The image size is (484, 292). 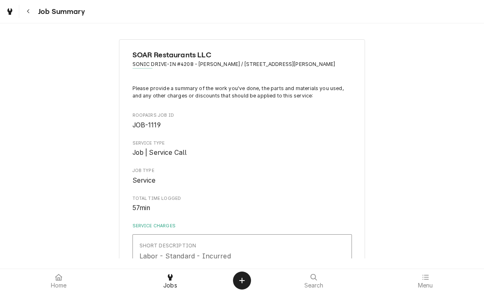 What do you see at coordinates (242, 176) in the screenshot?
I see `div: Job Type` at bounding box center [242, 176].